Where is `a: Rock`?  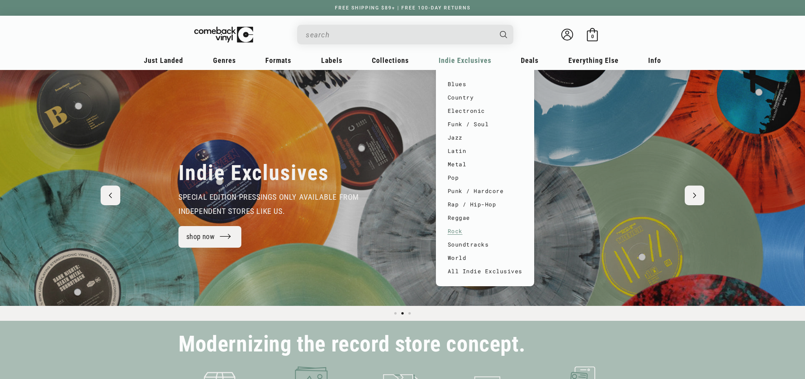 a: Rock is located at coordinates (485, 231).